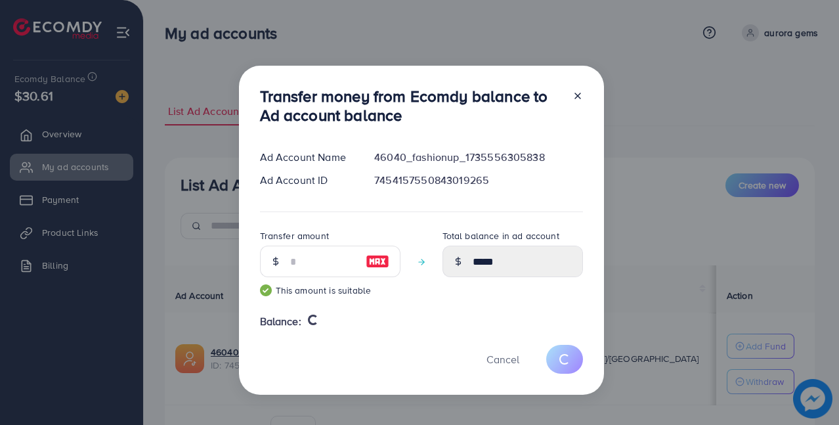 The width and height of the screenshot is (839, 425). Describe the element at coordinates (307, 180) in the screenshot. I see `div: Ad Account ID` at that location.